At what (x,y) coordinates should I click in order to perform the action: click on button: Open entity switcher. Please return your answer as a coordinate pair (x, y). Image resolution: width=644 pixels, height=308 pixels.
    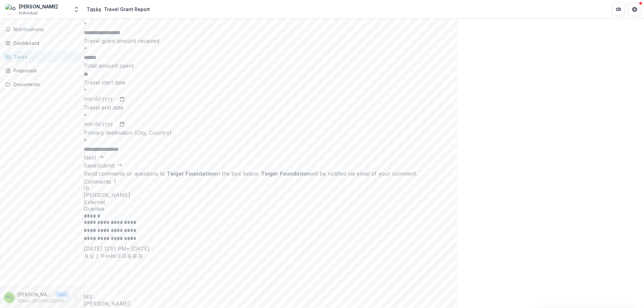
    Looking at the image, I should click on (77, 9).